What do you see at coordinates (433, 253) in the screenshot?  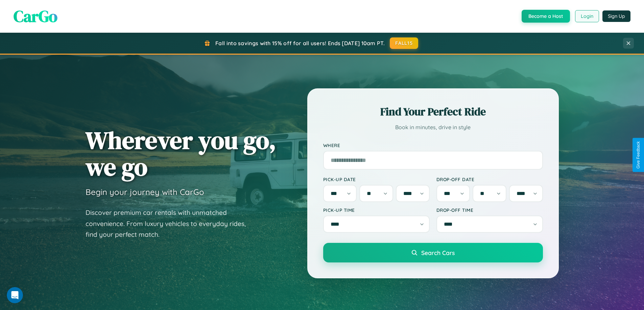 I see `button: Search Cars` at bounding box center [433, 253].